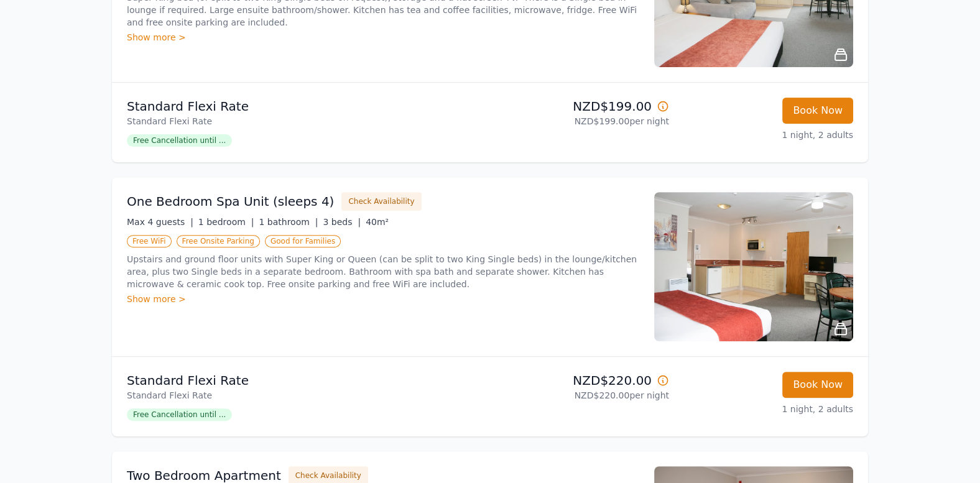 This screenshot has height=483, width=980. Describe the element at coordinates (582, 121) in the screenshot. I see `p: NZD$199.00 per night` at that location.